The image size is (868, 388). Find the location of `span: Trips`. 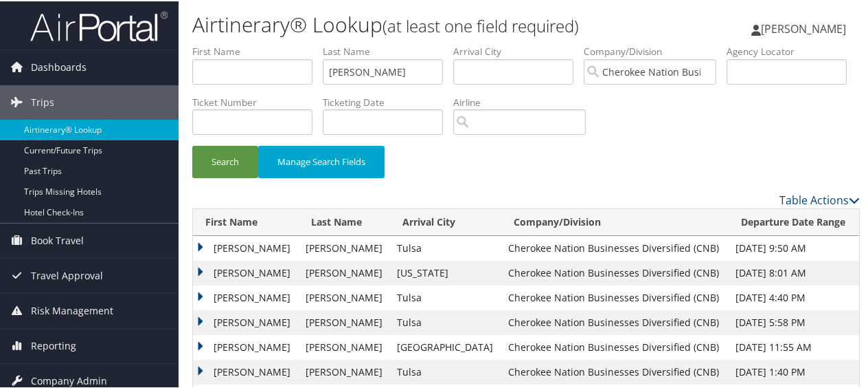

span: Trips is located at coordinates (43, 101).